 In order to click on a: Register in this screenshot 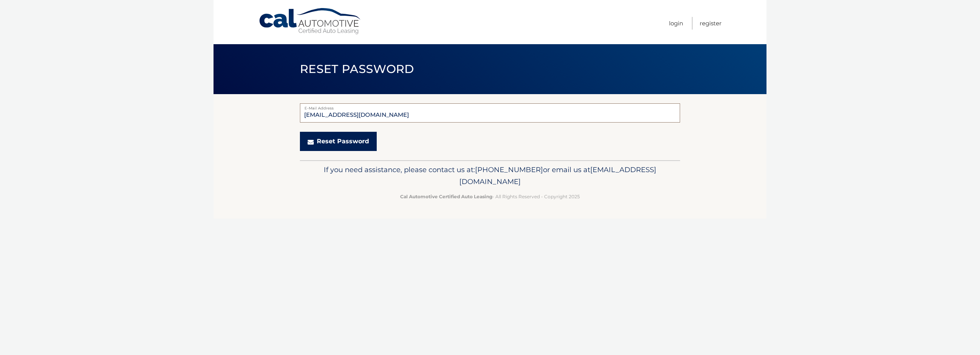, I will do `click(711, 23)`.